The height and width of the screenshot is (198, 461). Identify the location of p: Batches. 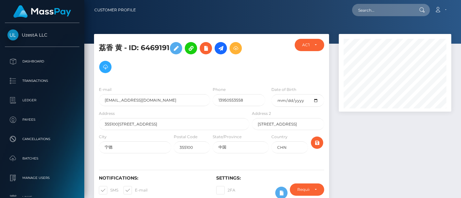
(42, 159).